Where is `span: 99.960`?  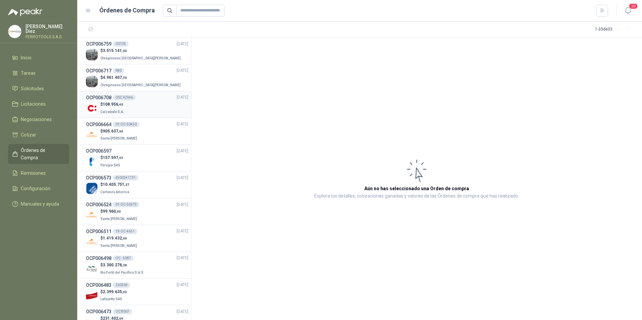 span: 99.960 is located at coordinates (112, 211).